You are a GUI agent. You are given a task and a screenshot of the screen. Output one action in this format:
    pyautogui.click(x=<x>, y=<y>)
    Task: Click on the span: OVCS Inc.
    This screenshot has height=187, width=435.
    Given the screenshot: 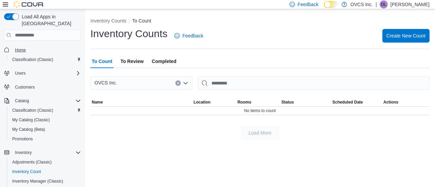 What is the action you would take?
    pyautogui.click(x=106, y=83)
    